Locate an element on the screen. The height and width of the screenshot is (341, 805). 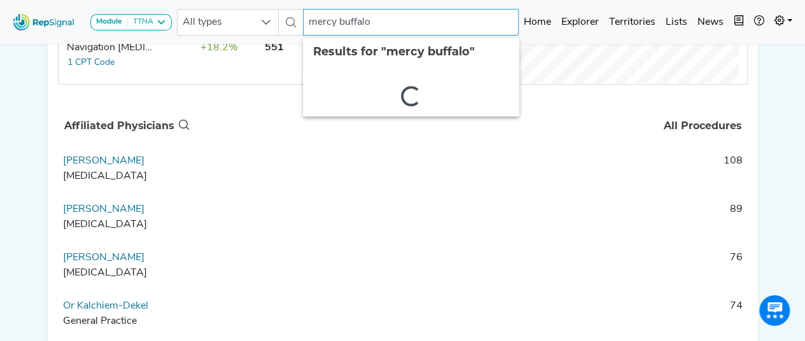
button: Intel Book is located at coordinates (739, 22).